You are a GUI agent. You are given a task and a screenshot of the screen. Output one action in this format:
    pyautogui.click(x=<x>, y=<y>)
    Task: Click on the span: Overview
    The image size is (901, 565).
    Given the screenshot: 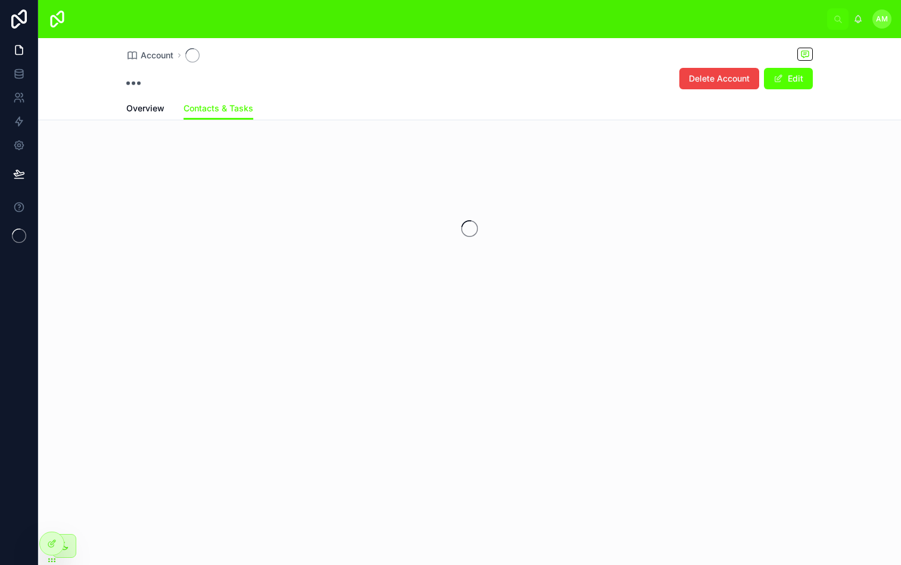 What is the action you would take?
    pyautogui.click(x=145, y=108)
    